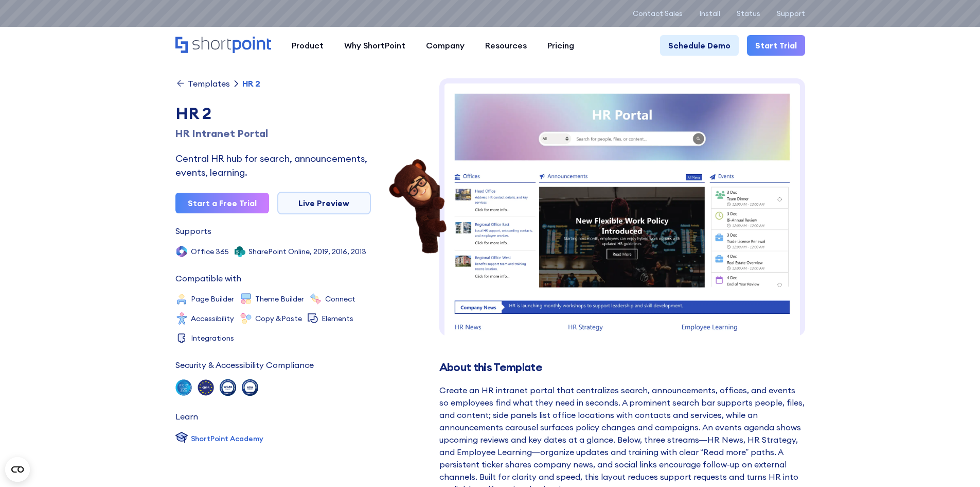 The width and height of the screenshot is (980, 487). What do you see at coordinates (791, 14) in the screenshot?
I see `p: Support` at bounding box center [791, 14].